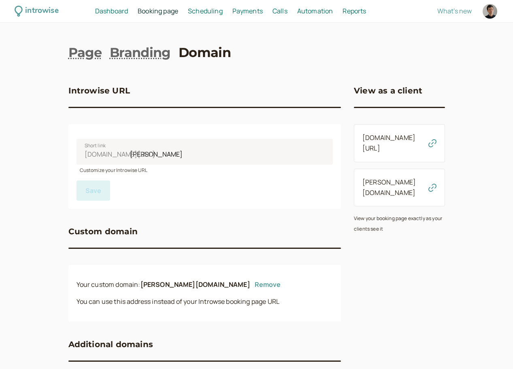  I want to click on span: Save, so click(94, 191).